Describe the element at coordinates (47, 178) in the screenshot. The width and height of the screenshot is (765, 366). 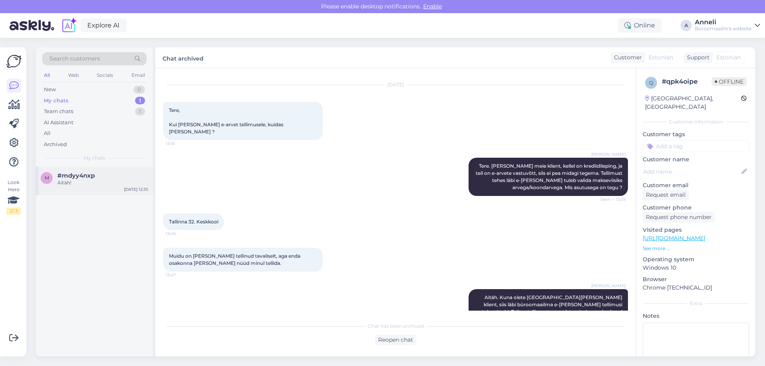
I see `span: m` at that location.